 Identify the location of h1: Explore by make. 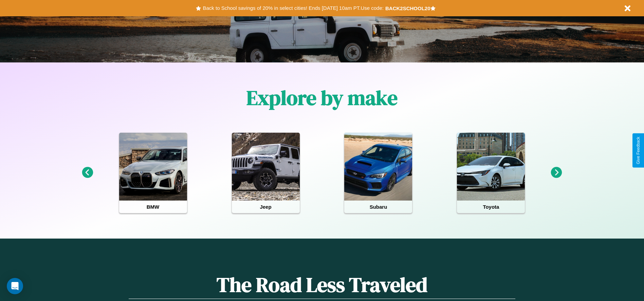
(322, 98).